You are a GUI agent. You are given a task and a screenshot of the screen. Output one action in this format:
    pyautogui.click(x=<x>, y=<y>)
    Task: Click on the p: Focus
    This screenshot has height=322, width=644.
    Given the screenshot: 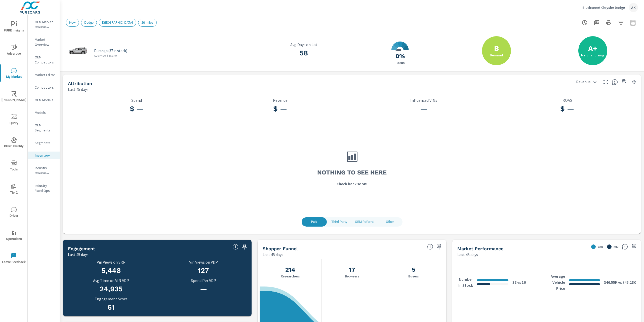 What is the action you would take?
    pyautogui.click(x=400, y=63)
    